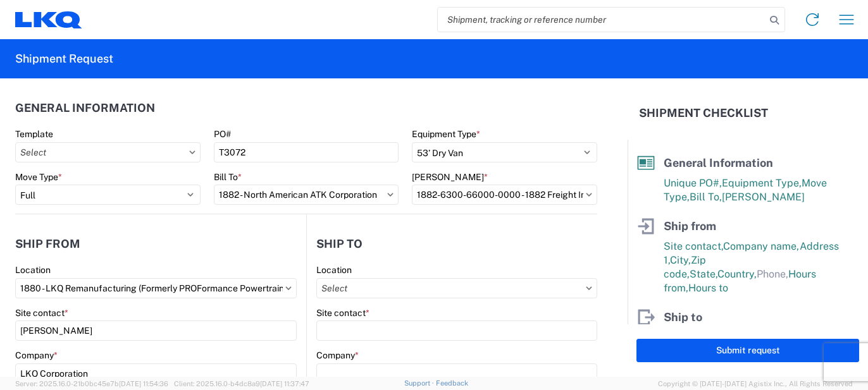 Image resolution: width=868 pixels, height=390 pixels. What do you see at coordinates (339, 244) in the screenshot?
I see `h2: Ship to` at bounding box center [339, 244].